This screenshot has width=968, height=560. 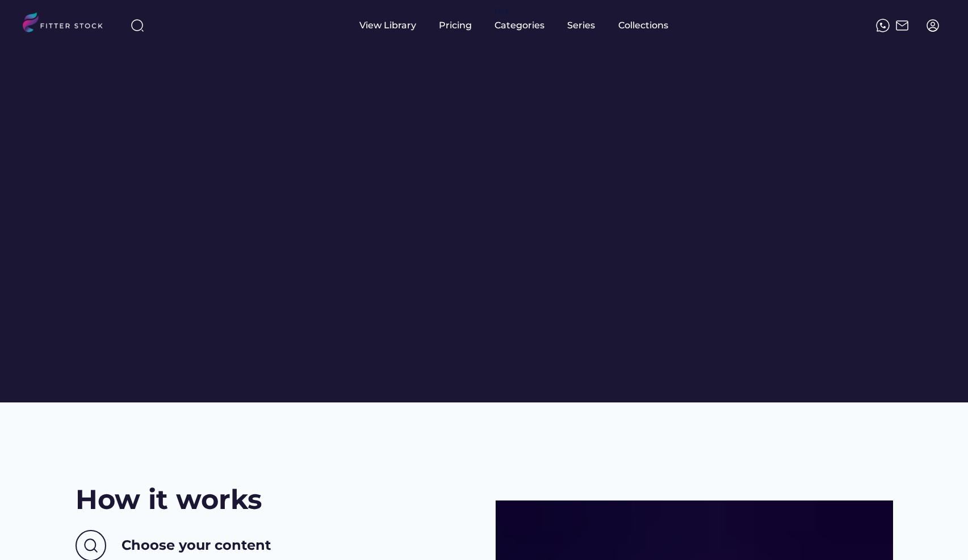 I want to click on div: Pricing, so click(x=455, y=26).